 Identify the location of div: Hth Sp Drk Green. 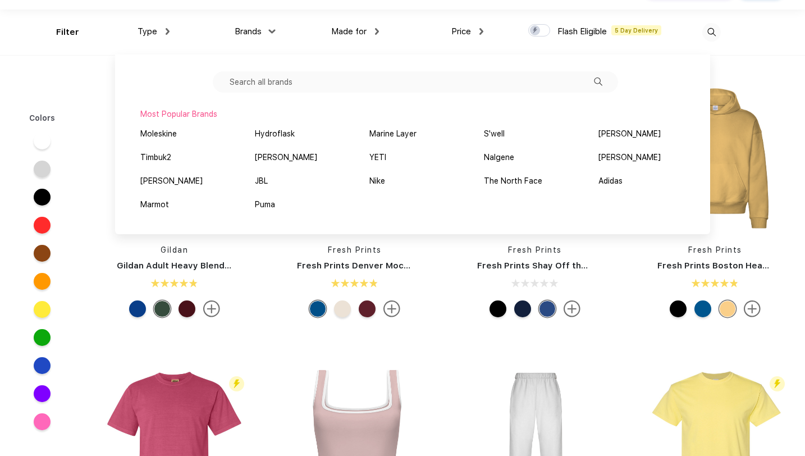
(162, 309).